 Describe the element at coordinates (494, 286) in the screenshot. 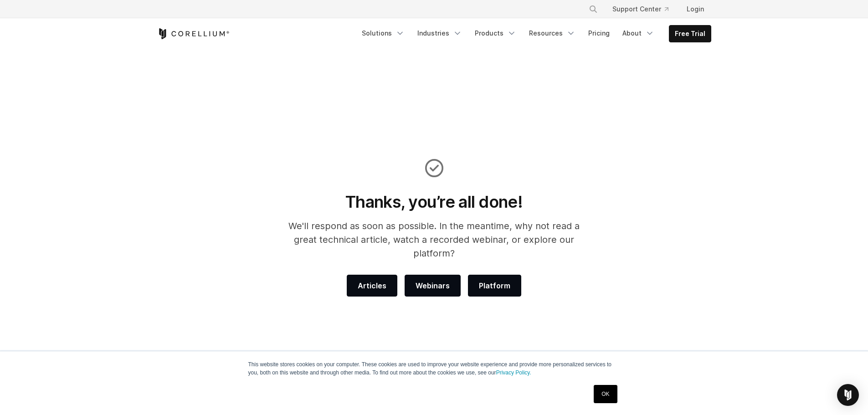

I see `span: Platform` at that location.